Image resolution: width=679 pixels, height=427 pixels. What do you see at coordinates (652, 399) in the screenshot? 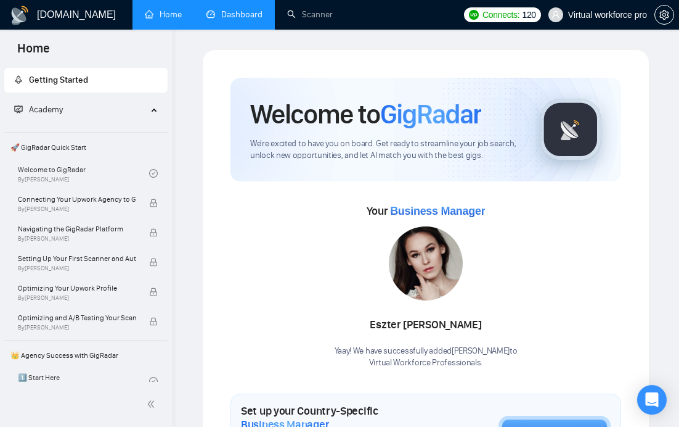
I see `div: Open Intercom Messenger` at bounding box center [652, 399].